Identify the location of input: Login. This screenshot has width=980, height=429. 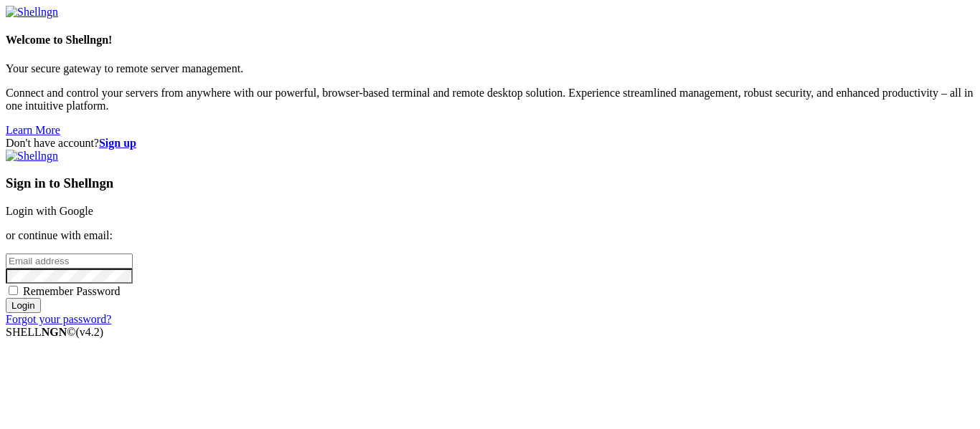
(23, 305).